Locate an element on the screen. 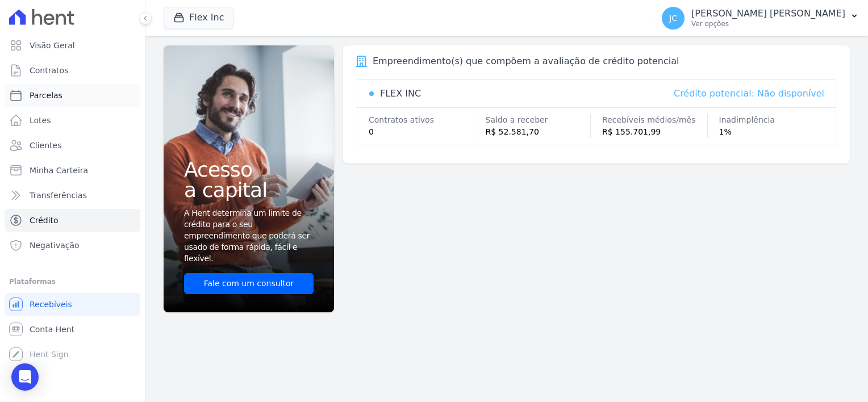  span: Acesso is located at coordinates (249, 169).